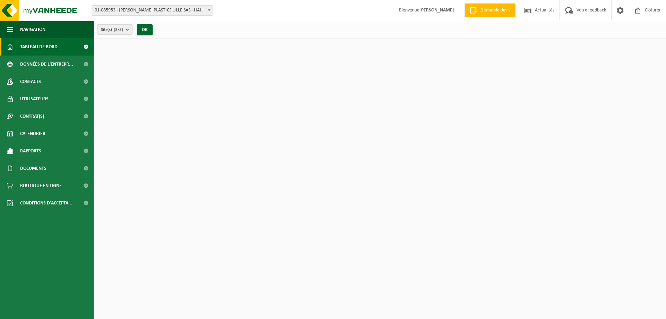 Image resolution: width=666 pixels, height=319 pixels. What do you see at coordinates (496, 10) in the screenshot?
I see `span: Demande devis` at bounding box center [496, 10].